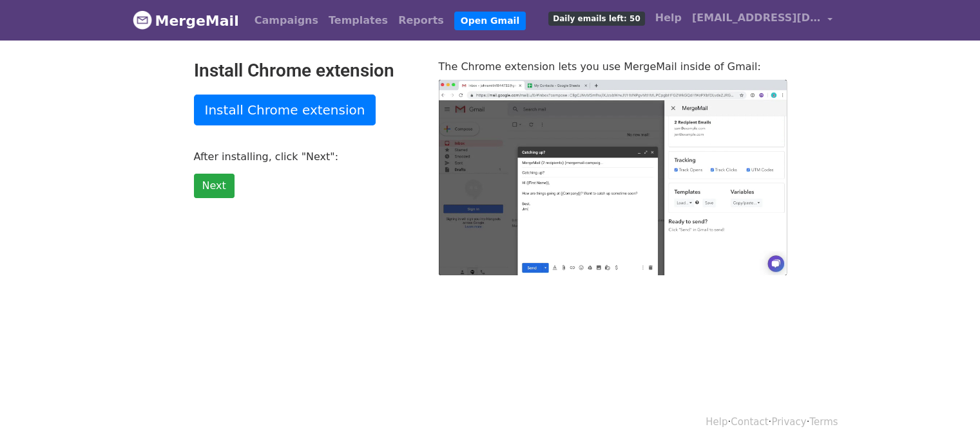 The width and height of the screenshot is (980, 447). I want to click on p: The Chrome extension lets you use MergeMail inside of Gmail:, so click(612, 66).